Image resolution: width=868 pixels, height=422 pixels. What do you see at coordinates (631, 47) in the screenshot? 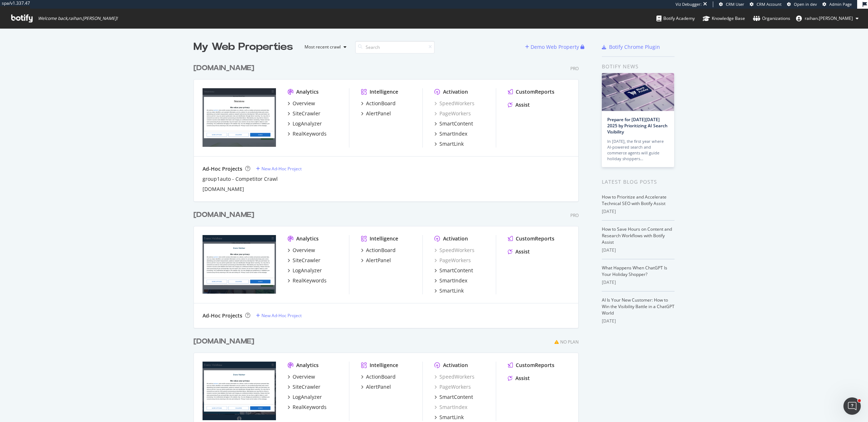
I see `a: Botify Chrome Plugin` at bounding box center [631, 47].